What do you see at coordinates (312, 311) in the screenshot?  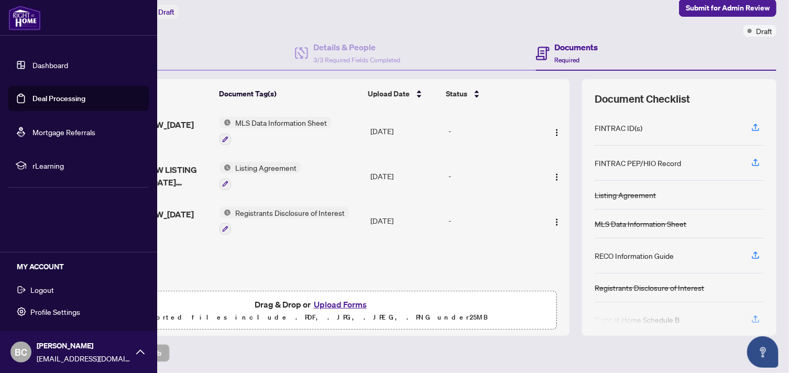 I see `span: Drag & Drop orUpload FormsSupported files include .PDF, .JPG, .JPEG, .PNG under25MB` at bounding box center [312, 311].